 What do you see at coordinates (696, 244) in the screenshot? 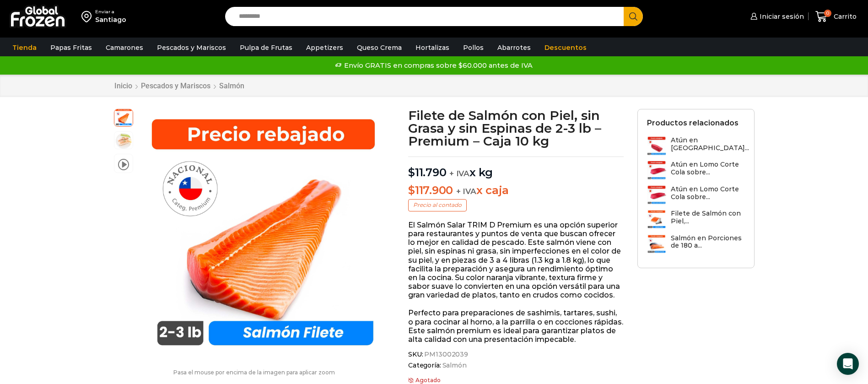
I see `a: Salmón en Porciones de 180 a...` at bounding box center [696, 244].